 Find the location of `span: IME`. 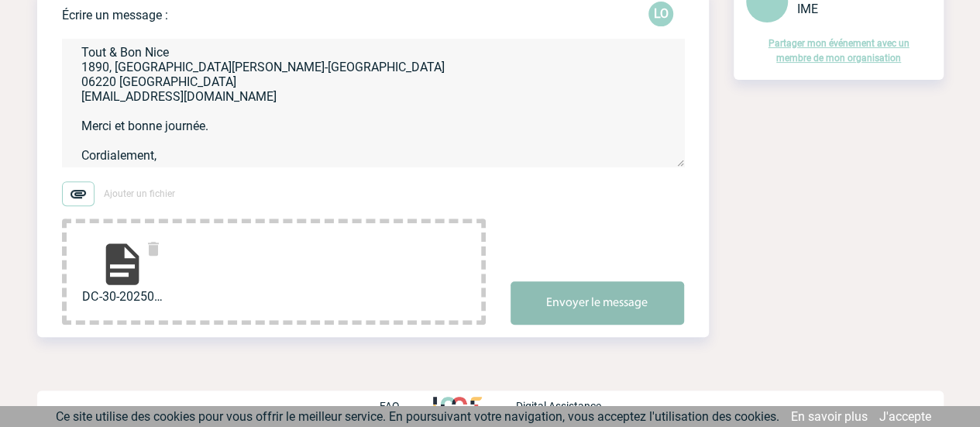

span: IME is located at coordinates (807, 9).